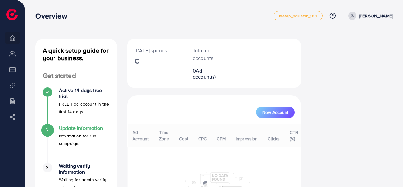 The width and height of the screenshot is (403, 187). I want to click on a: metap_pakistan_001, so click(298, 16).